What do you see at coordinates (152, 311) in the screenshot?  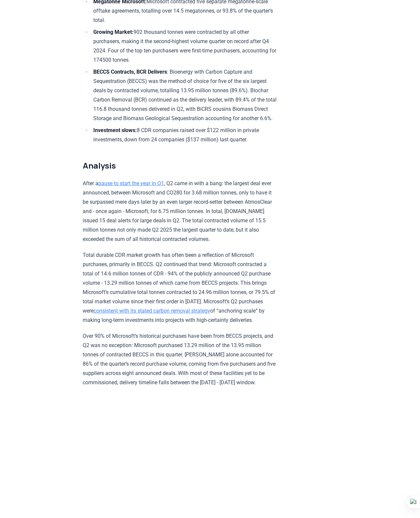 I see `a: consistent with its stated carbon removal strategy` at bounding box center [152, 311].